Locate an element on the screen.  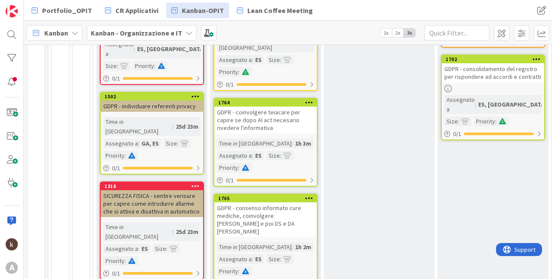
a: 1702GDPR - consolidamento del registro per rispondere ad accordi e contrattiAssegnato a:ES, [GEOG... is located at coordinates (493, 98).